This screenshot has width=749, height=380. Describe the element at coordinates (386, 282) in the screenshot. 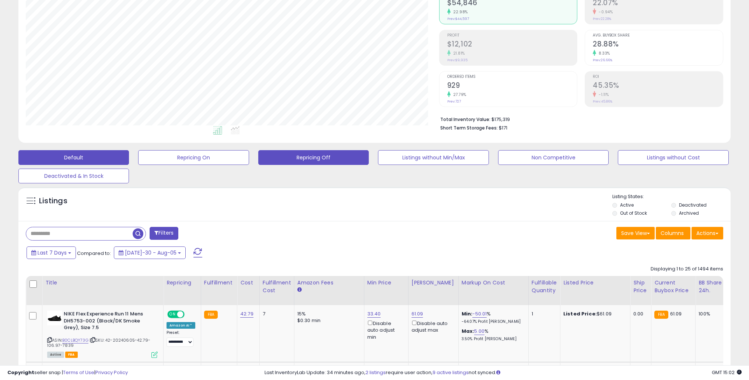

I see `div: Min Price` at that location.